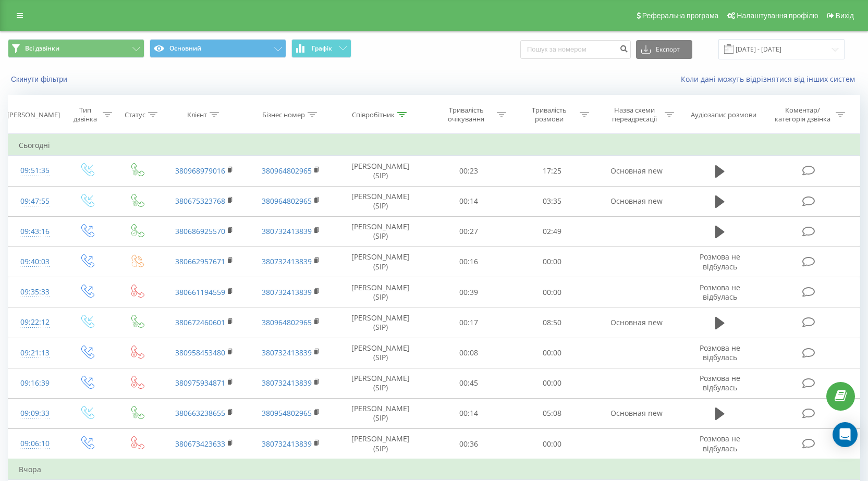 The width and height of the screenshot is (868, 481). What do you see at coordinates (200, 201) in the screenshot?
I see `a: 380675323768` at bounding box center [200, 201].